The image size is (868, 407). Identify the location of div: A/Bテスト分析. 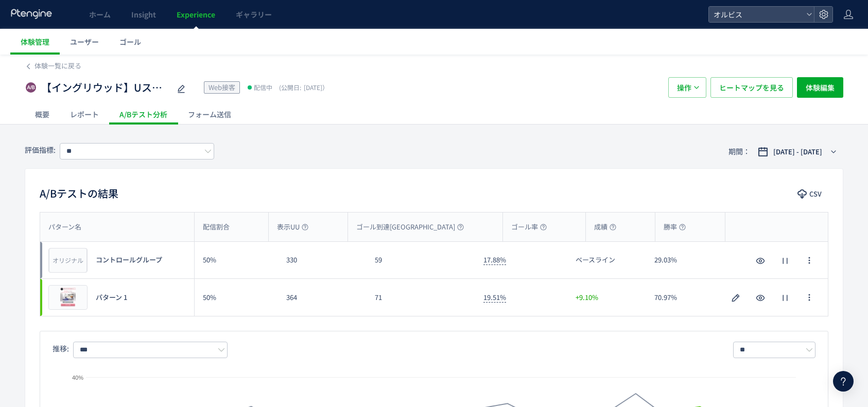
(143, 114).